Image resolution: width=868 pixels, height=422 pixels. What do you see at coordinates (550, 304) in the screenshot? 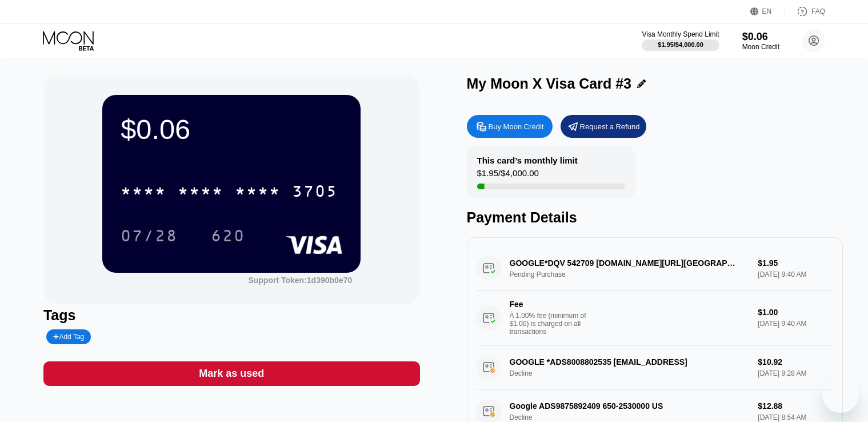
I see `div: Fee` at bounding box center [550, 304].